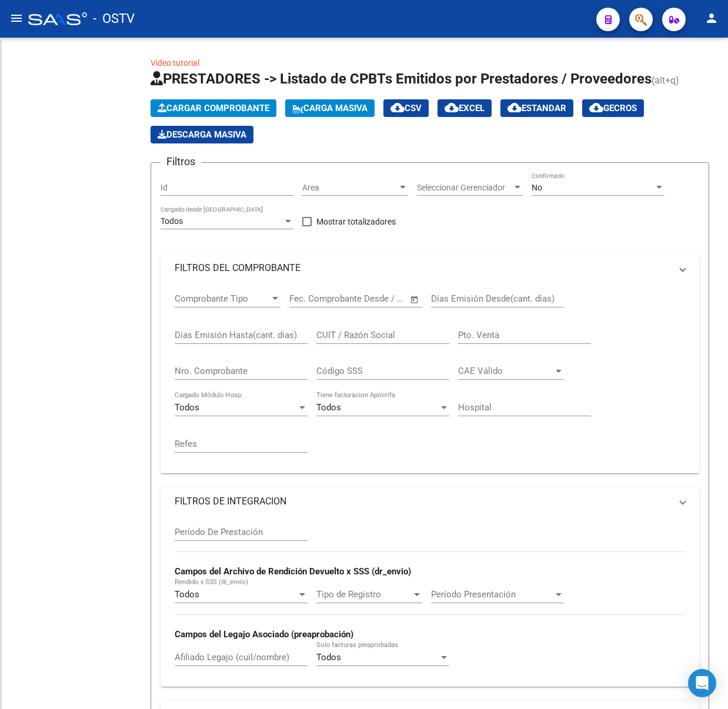 This screenshot has width=728, height=709. What do you see at coordinates (406, 108) in the screenshot?
I see `button: CSV` at bounding box center [406, 108].